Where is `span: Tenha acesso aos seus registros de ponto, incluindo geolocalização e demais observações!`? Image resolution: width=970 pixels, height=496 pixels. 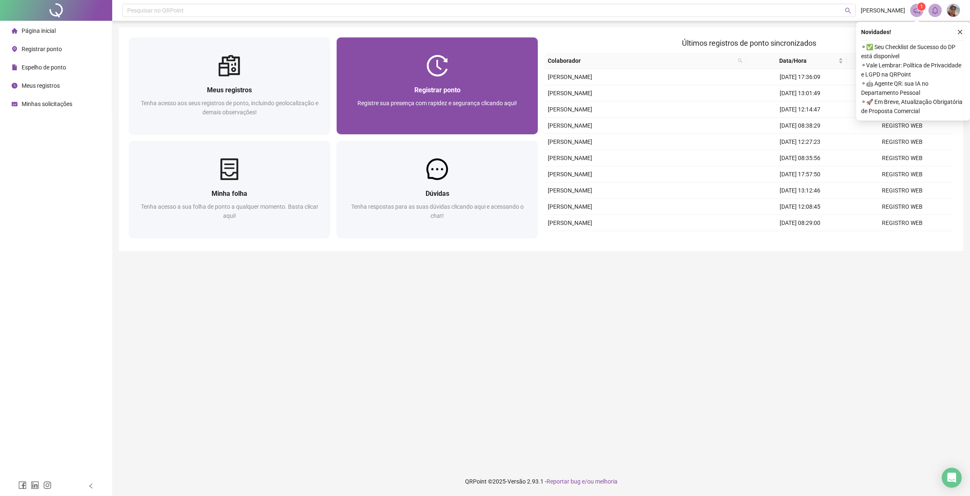 span: Tenha acesso aos seus registros de ponto, incluindo geolocalização e demais observações! is located at coordinates (230, 108).